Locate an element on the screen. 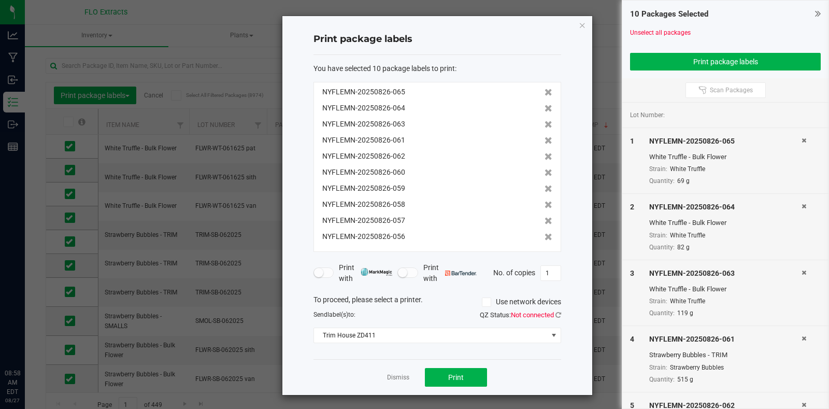  span: 69 g is located at coordinates (684, 181).